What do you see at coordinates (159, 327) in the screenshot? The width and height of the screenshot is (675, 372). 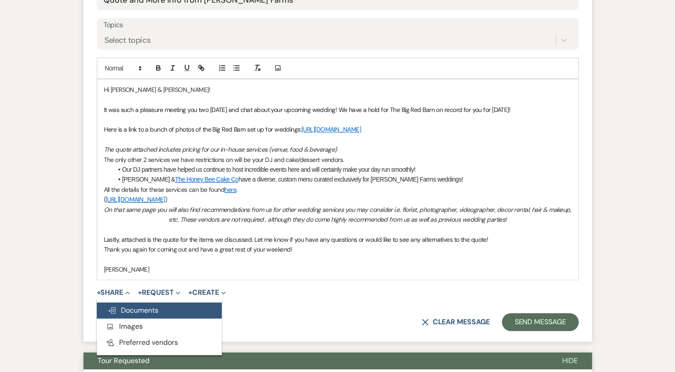 I see `button: Images` at bounding box center [159, 327].